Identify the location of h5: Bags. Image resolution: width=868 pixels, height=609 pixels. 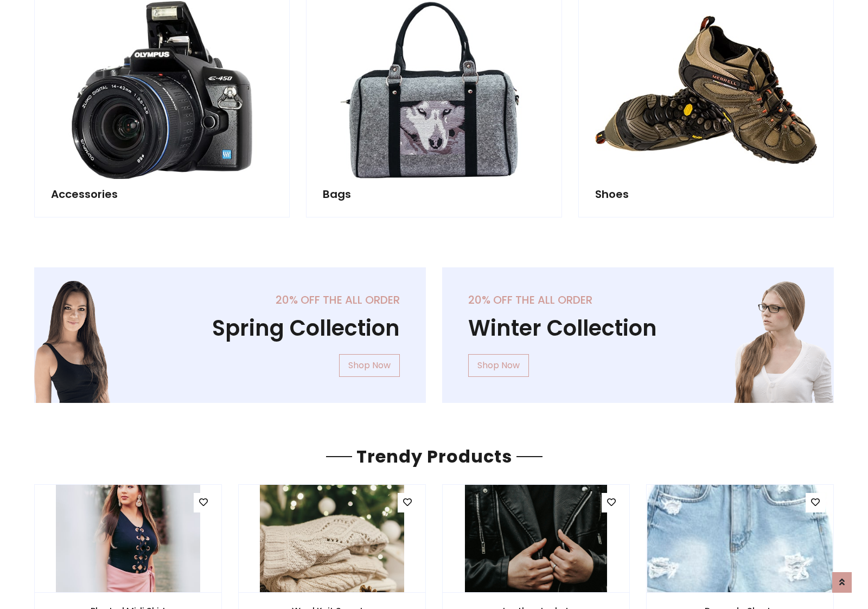
(433, 195).